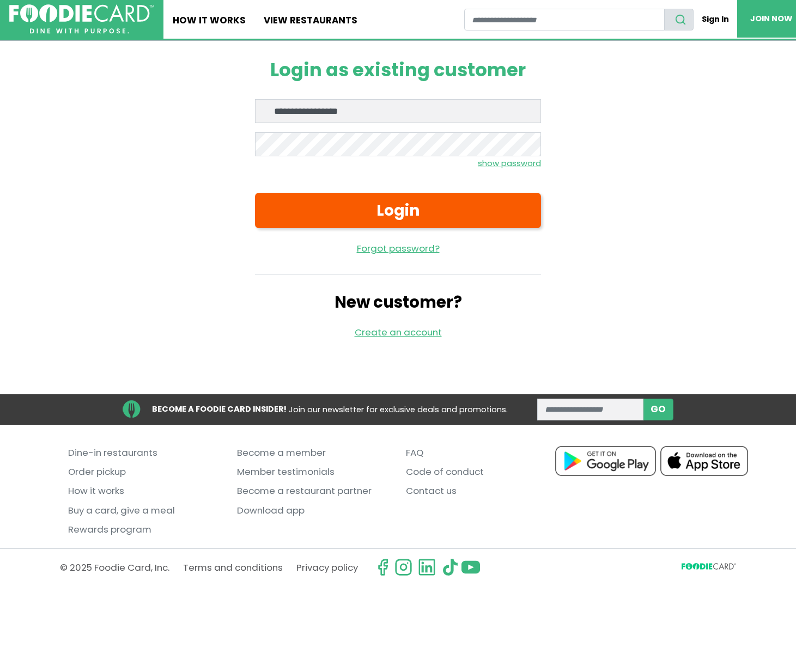  I want to click on img: FoodieCard; Eat, Drink, Save, Donate, so click(81, 19).